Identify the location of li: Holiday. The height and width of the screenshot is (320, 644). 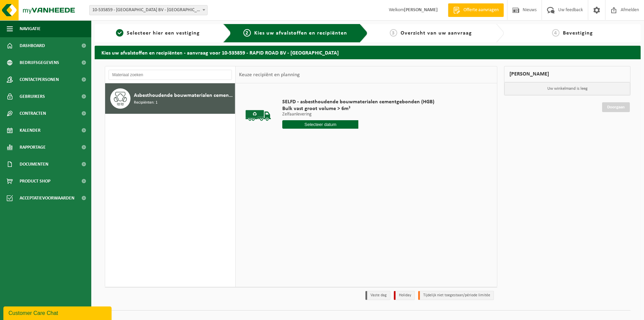
(404, 295).